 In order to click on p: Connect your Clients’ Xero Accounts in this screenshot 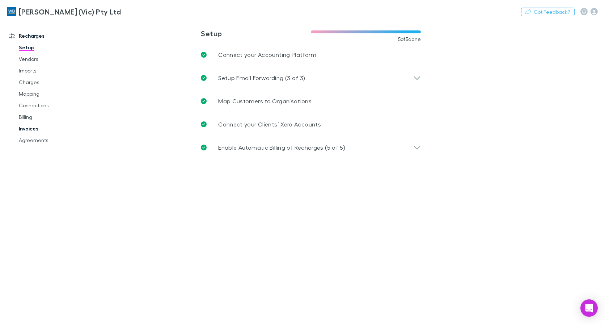, I will do `click(270, 124)`.